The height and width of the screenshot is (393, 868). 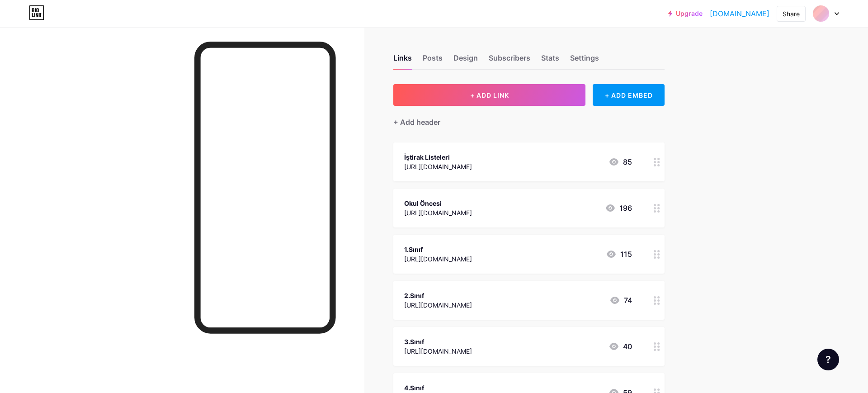 What do you see at coordinates (466, 60) in the screenshot?
I see `div: Design` at bounding box center [466, 60].